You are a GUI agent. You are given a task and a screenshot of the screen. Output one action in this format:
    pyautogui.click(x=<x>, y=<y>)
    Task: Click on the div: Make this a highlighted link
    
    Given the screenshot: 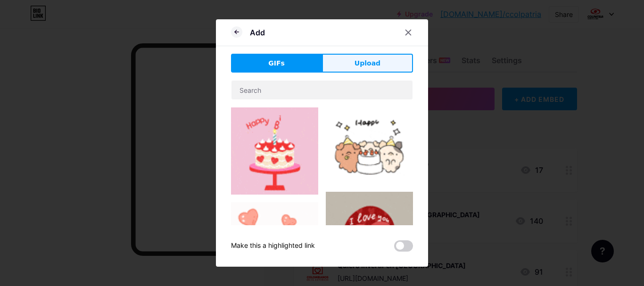 What is the action you would take?
    pyautogui.click(x=273, y=246)
    